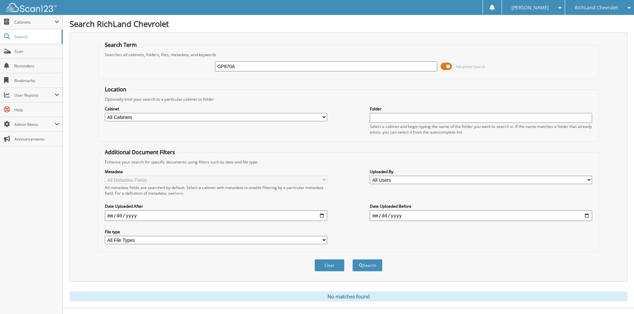 This screenshot has height=314, width=634. I want to click on img: scan123-logo-white.svg, so click(32, 7).